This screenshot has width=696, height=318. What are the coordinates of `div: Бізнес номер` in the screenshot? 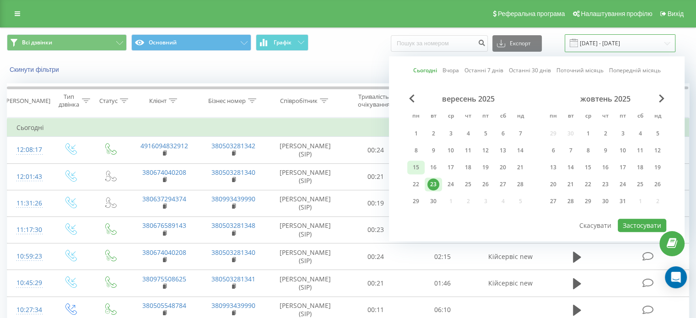 It's located at (227, 101).